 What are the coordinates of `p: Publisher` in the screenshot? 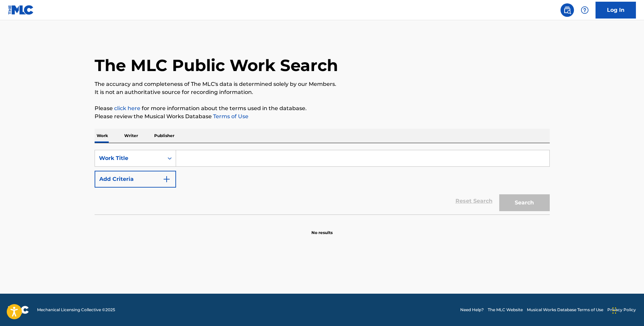 It's located at (164, 136).